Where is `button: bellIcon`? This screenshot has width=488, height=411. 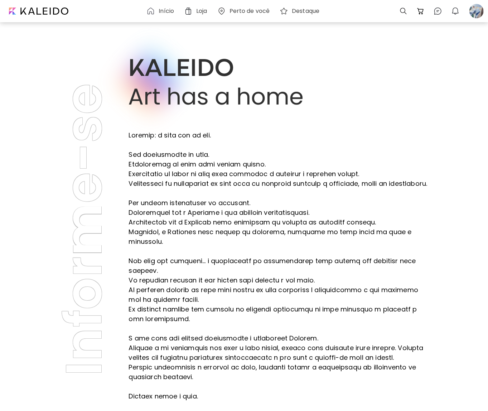
button: bellIcon is located at coordinates (456, 11).